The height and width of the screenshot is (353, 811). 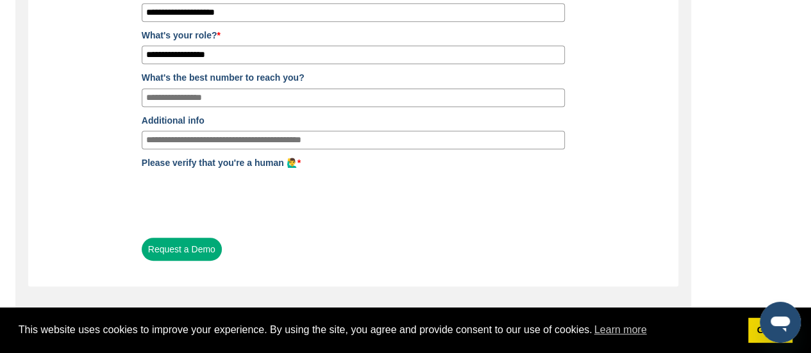 I want to click on span: This website uses cookies to improve your experience. By using the site, you agree and provide co..., so click(x=378, y=330).